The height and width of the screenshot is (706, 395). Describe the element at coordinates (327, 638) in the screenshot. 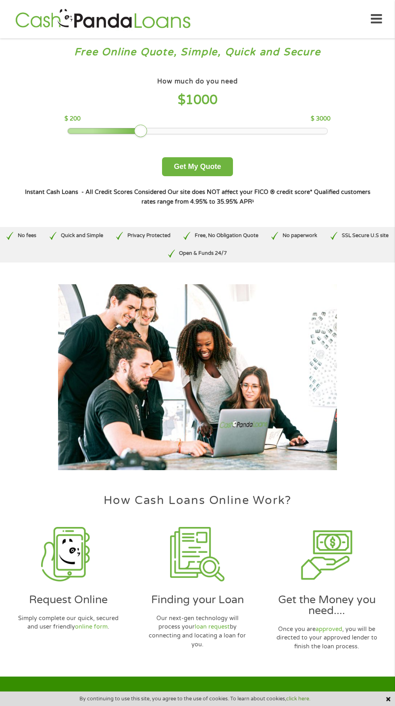

I see `p: Once you are , you will be directed to your approved lender to finish the loan process.` at that location.